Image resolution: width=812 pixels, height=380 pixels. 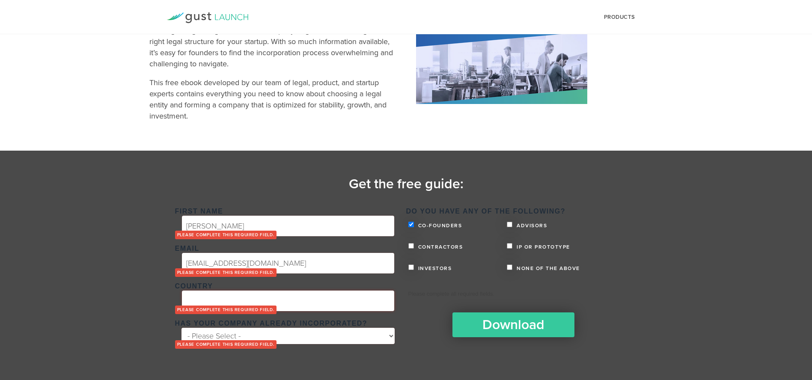 I want to click on span: Do you have any of the following?, so click(x=486, y=211).